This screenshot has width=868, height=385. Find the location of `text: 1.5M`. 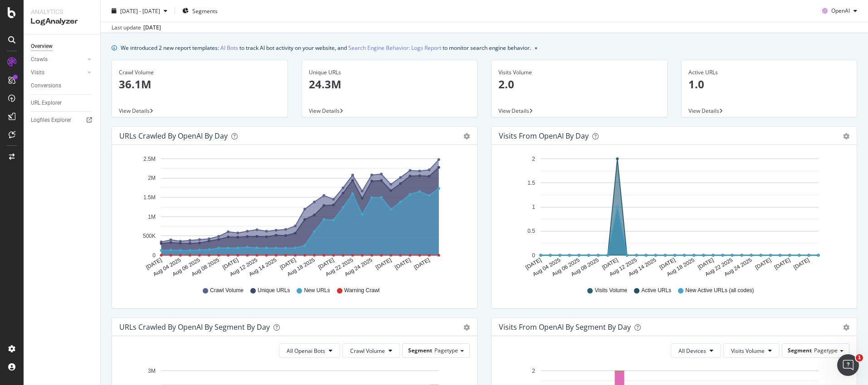

text: 1.5M is located at coordinates (149, 197).